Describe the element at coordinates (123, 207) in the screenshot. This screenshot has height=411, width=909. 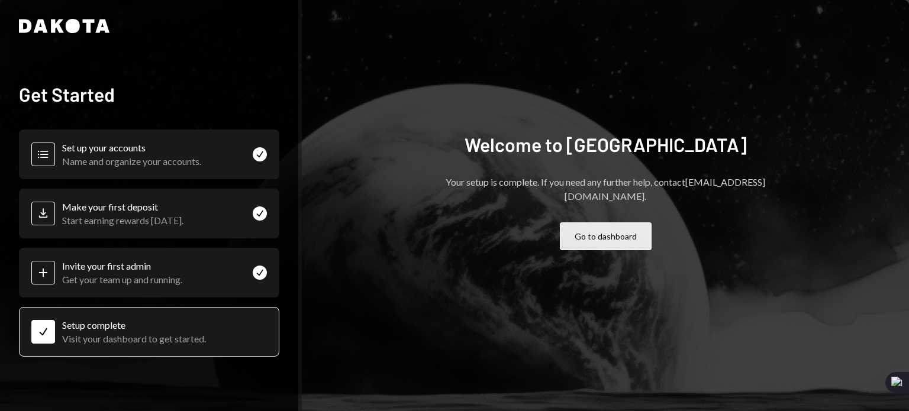
I see `div: Make your first deposit` at that location.